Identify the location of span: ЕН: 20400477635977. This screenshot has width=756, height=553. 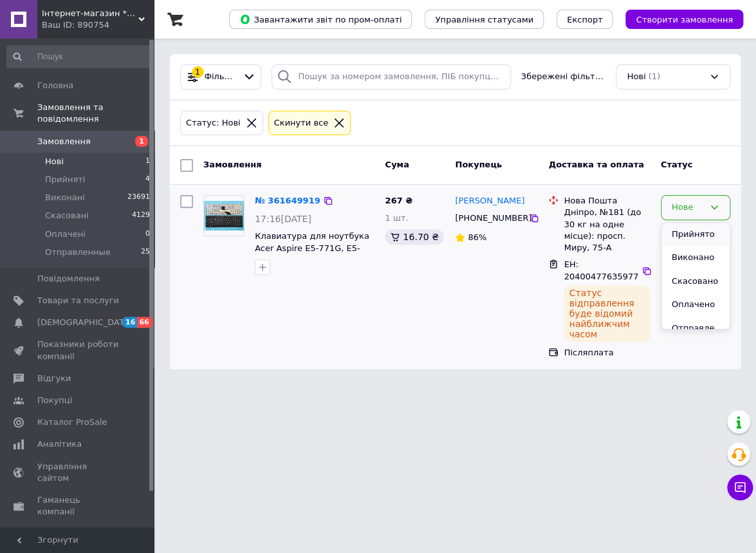
(601, 270).